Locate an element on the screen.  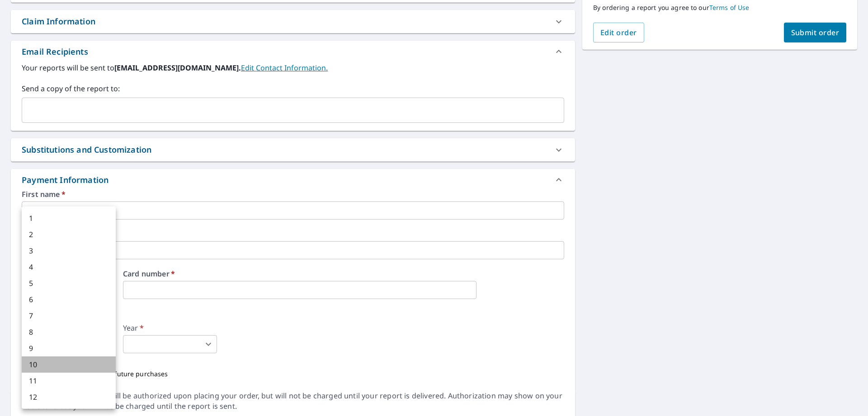
li: 7 is located at coordinates (69, 316).